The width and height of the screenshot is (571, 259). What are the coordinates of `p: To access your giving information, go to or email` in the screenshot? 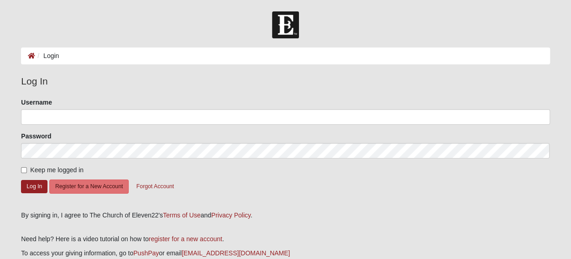 It's located at (285, 253).